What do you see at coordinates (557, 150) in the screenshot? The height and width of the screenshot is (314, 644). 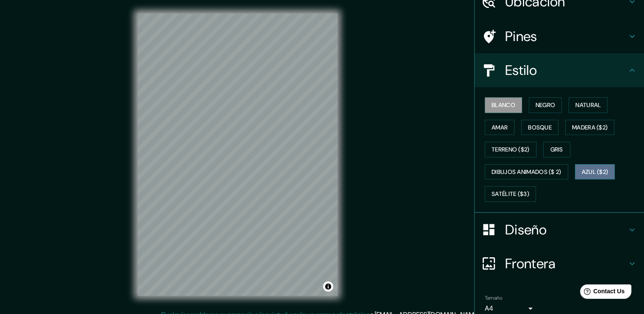 I see `font: Gris` at bounding box center [557, 150].